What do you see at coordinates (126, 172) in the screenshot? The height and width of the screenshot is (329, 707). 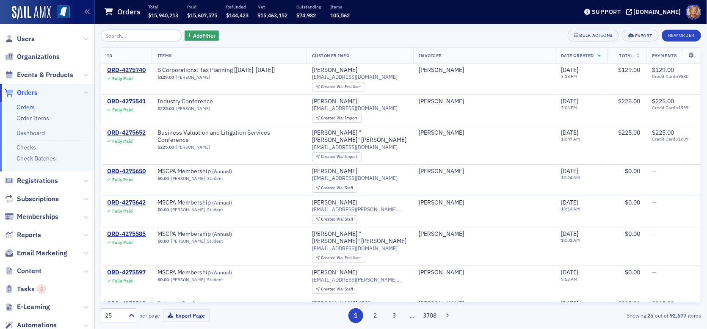 I see `a: ORD-4275650` at bounding box center [126, 172].